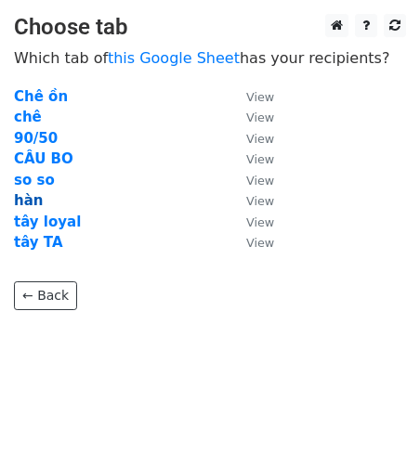 This screenshot has width=420, height=467. Describe the element at coordinates (28, 117) in the screenshot. I see `strong: chê` at that location.